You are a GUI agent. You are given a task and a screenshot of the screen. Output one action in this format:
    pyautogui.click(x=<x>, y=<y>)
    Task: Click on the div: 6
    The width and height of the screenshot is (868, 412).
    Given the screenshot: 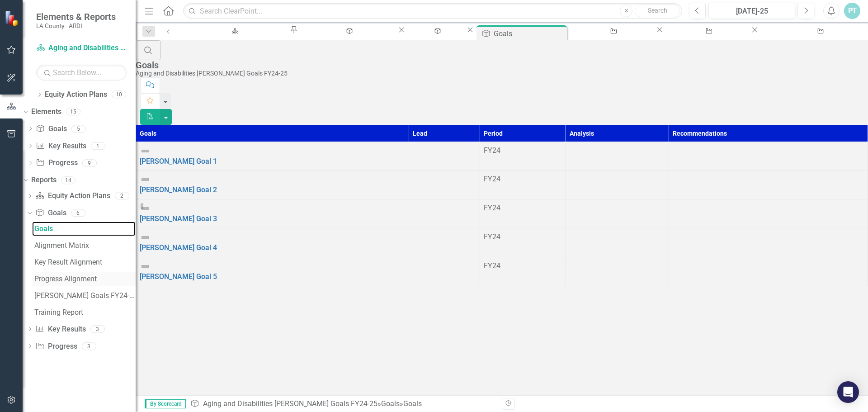 What is the action you would take?
    pyautogui.click(x=78, y=213)
    